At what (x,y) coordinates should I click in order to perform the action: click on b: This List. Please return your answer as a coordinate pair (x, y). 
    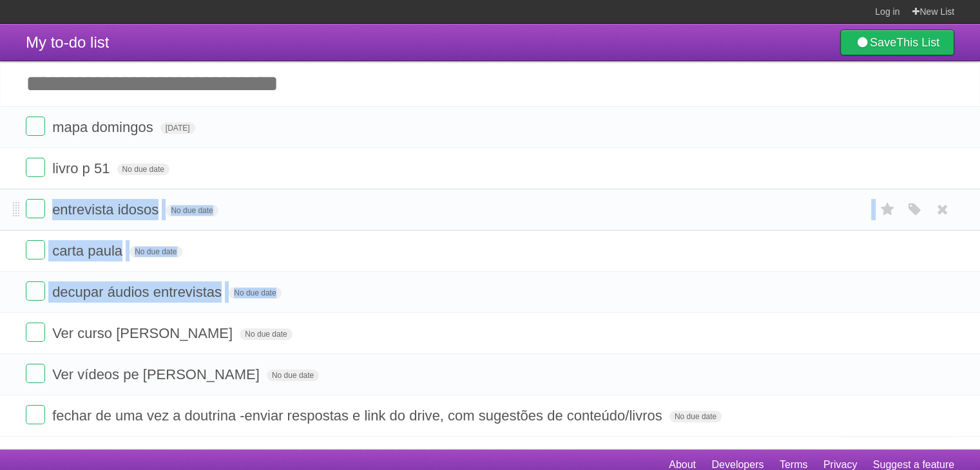
    Looking at the image, I should click on (917, 43).